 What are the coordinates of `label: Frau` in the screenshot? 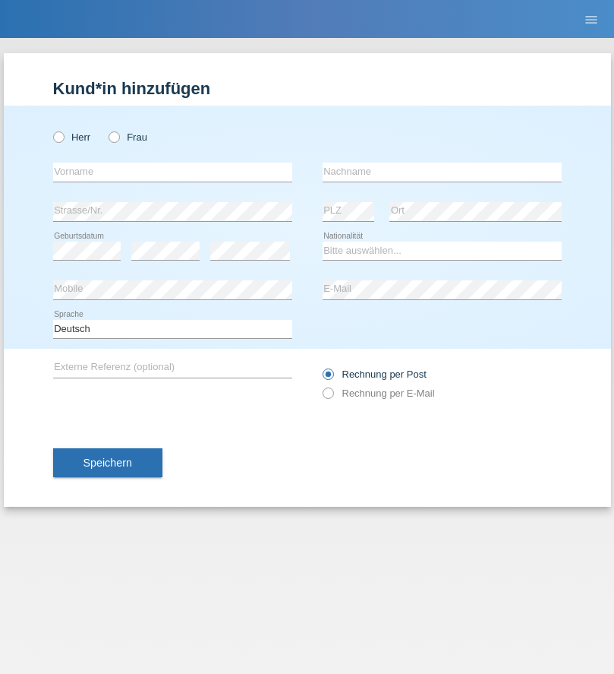 It's located at (128, 137).